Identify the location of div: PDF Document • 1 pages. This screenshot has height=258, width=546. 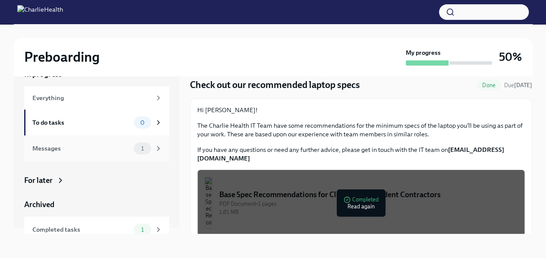
(368, 204).